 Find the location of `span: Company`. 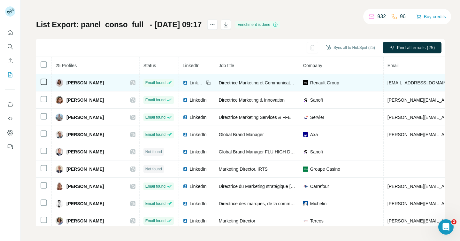

span: Company is located at coordinates (313, 66).